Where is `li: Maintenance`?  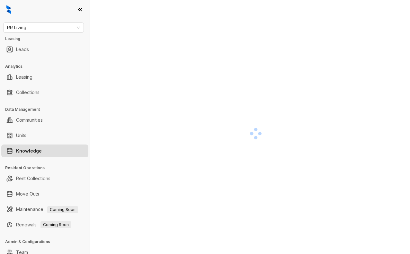 li: Maintenance is located at coordinates (45, 209).